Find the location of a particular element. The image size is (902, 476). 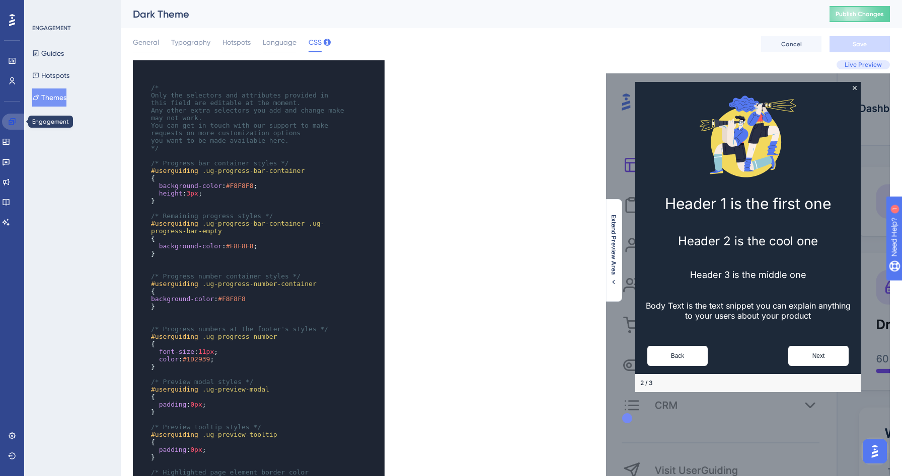

div: 1 is located at coordinates (71, 9).